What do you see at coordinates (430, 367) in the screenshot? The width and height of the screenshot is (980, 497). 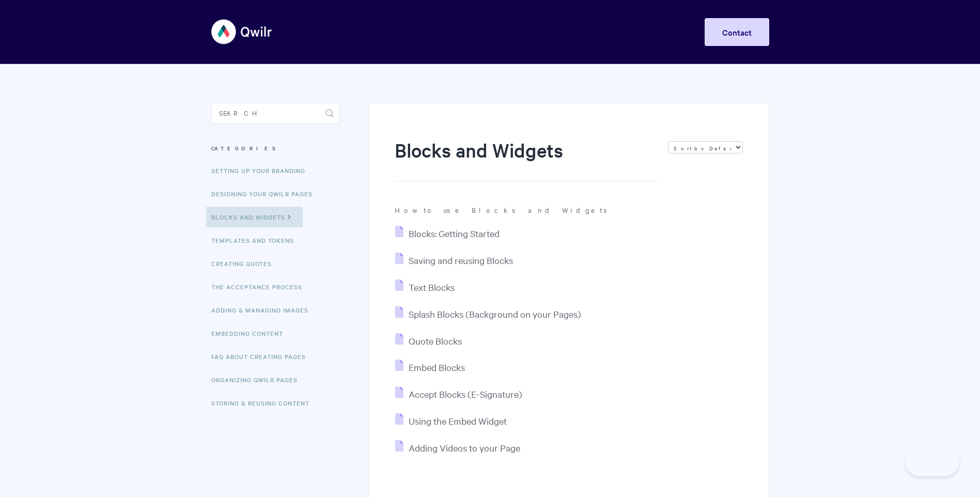 I see `a: Embed Blocks` at bounding box center [430, 367].